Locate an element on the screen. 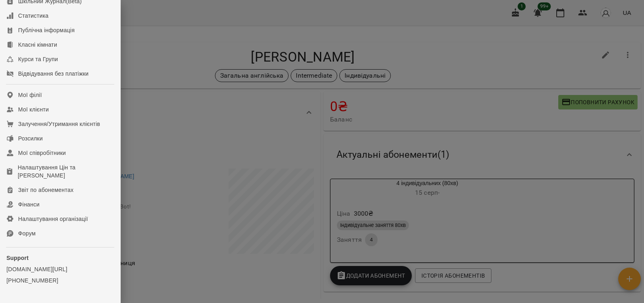 This screenshot has width=644, height=303. div: Налаштування організації is located at coordinates (53, 219).